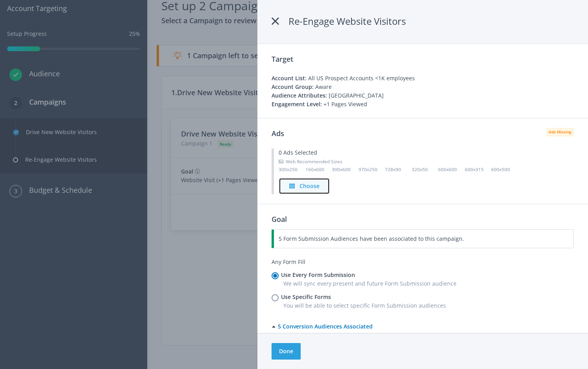  I want to click on span: Re-Engage Website Visitors, so click(347, 21).